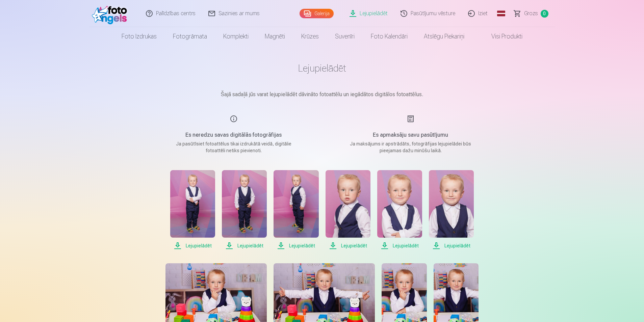  What do you see at coordinates (445, 37) in the screenshot?
I see `a: Atslēgu piekariņi` at bounding box center [445, 37].